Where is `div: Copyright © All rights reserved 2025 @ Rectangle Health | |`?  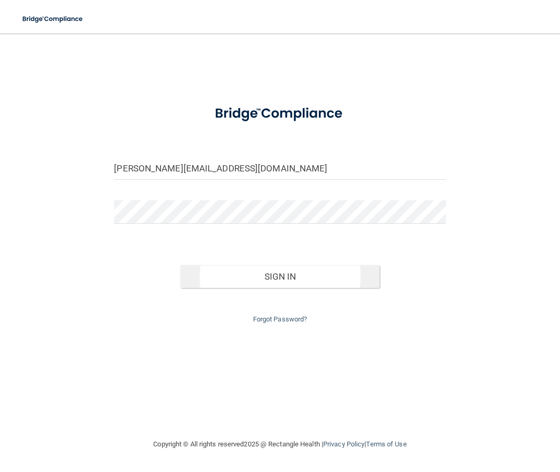
div: Copyright © All rights reserved 2025 @ Rectangle Health | | is located at coordinates (280, 444).